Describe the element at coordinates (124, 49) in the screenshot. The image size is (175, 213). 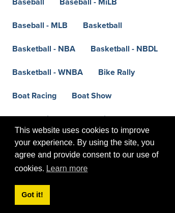
I see `a: Basketball - NBDL` at that location.